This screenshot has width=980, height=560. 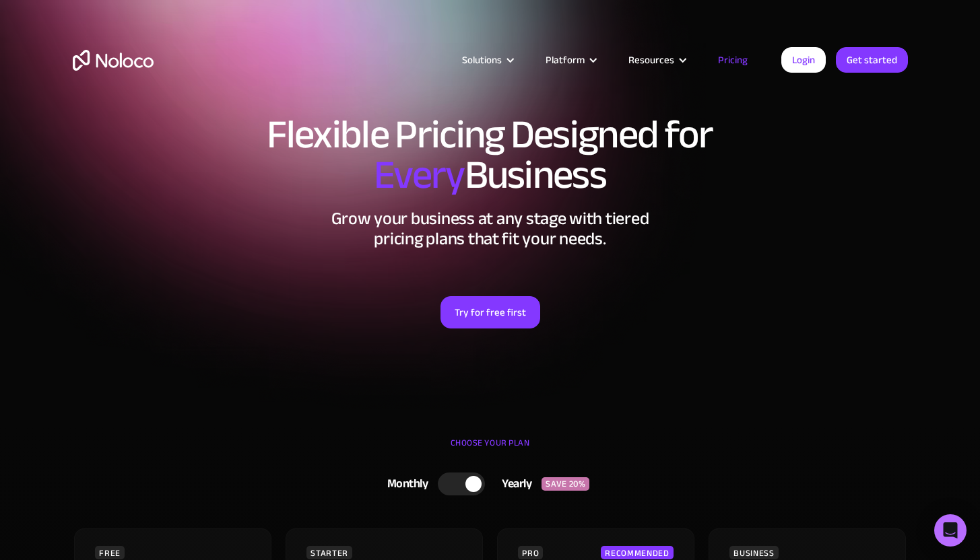 What do you see at coordinates (636, 552) in the screenshot?
I see `div: RECOMMENDED` at bounding box center [636, 552].